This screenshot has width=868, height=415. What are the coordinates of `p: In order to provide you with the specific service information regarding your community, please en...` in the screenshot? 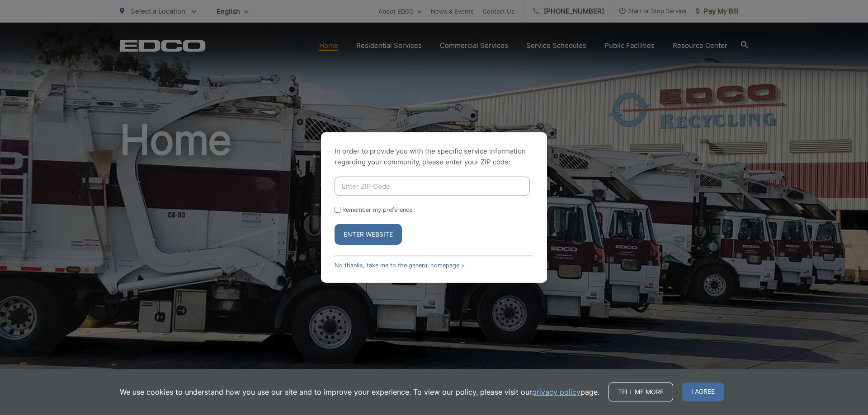 It's located at (434, 157).